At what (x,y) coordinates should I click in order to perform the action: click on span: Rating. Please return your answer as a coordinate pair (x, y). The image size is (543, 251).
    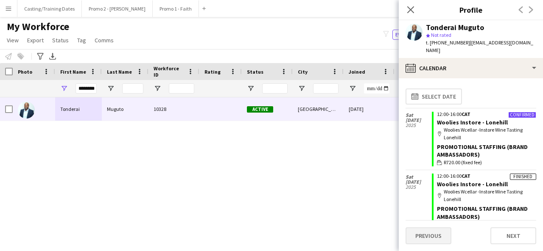
    Looking at the image, I should click on (212, 72).